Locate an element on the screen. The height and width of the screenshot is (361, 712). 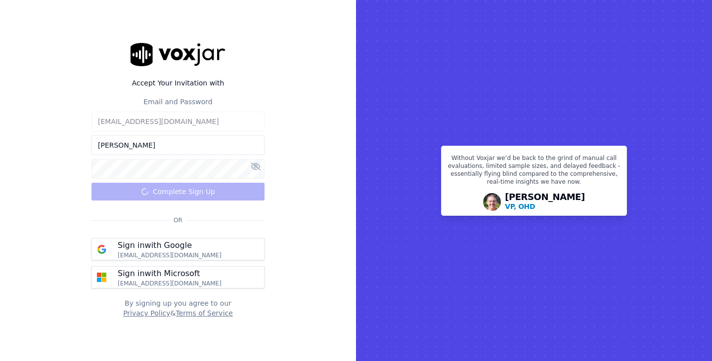
img: Avatar is located at coordinates (492, 202).